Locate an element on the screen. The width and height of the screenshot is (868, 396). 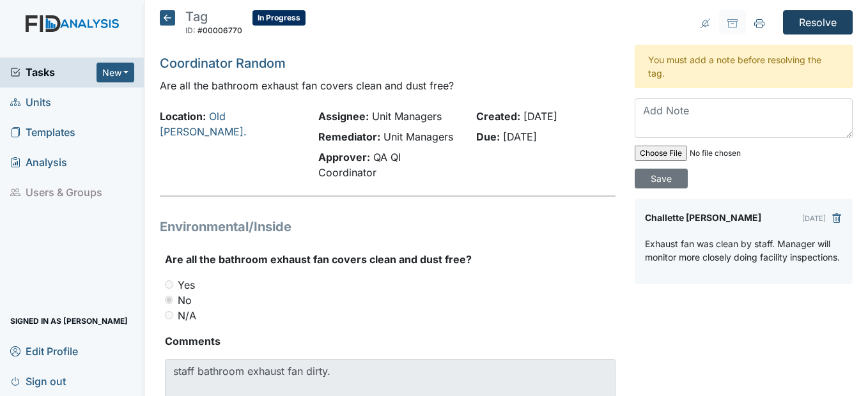
span: Analysis is located at coordinates (39, 162).